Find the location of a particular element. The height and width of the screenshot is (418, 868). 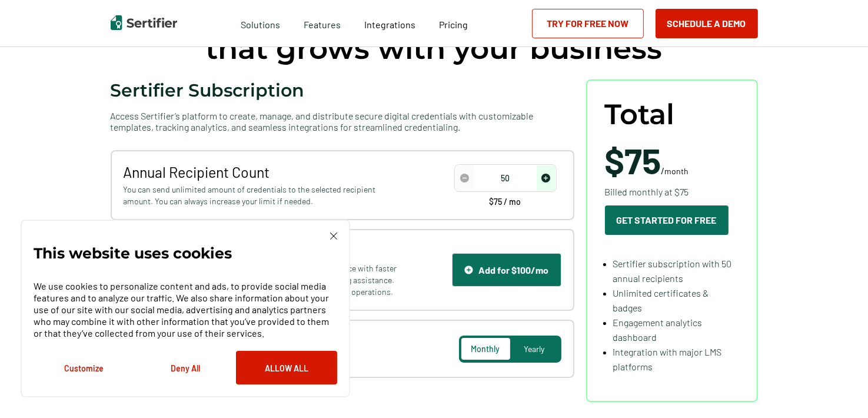

span: You can send unlimited amount of credentials to the selected recipient amount. You can always inc... is located at coordinates (262, 195).